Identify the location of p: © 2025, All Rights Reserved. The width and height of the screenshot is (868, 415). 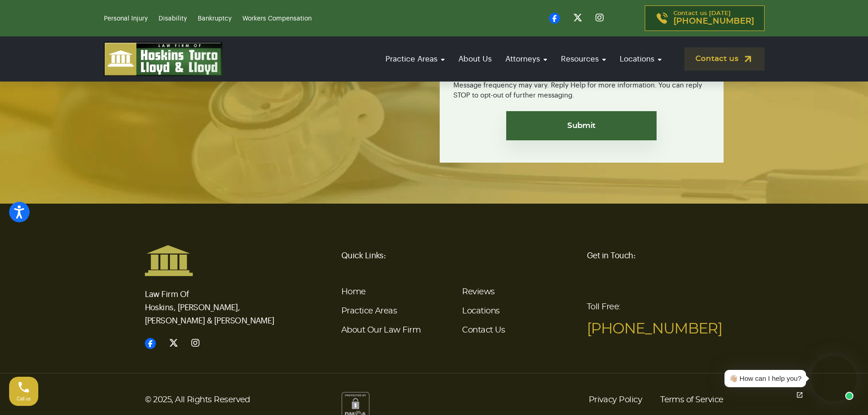
(238, 400).